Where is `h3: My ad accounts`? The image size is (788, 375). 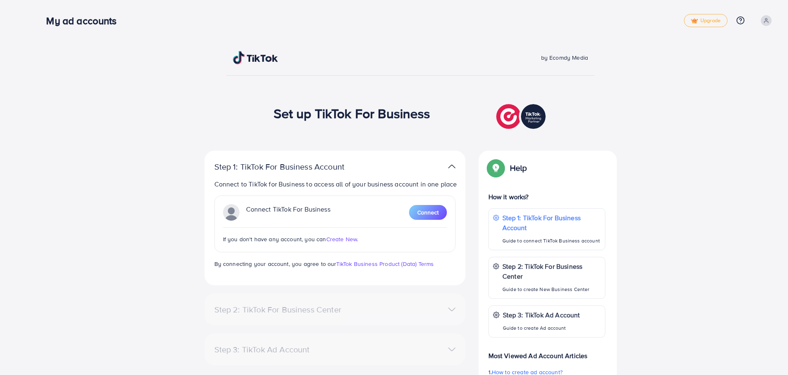 h3: My ad accounts is located at coordinates (84, 21).